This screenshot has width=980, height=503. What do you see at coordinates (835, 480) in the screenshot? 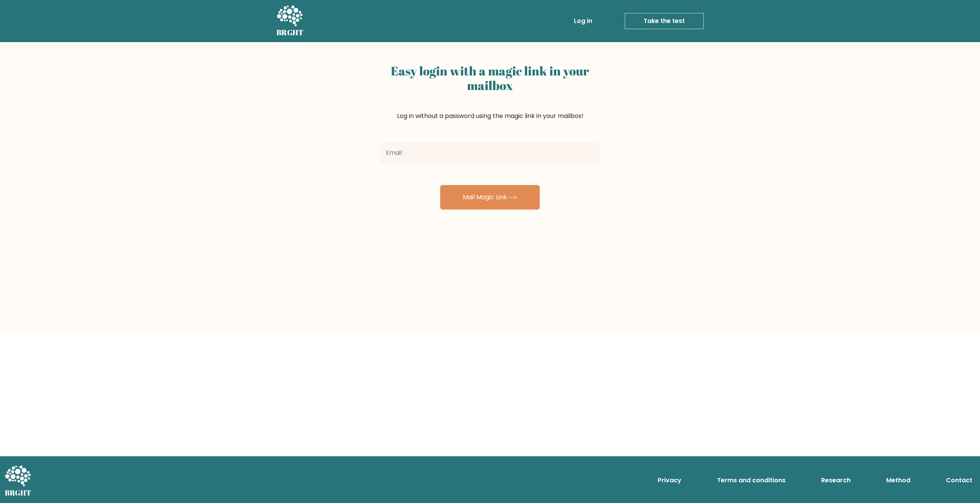
I see `a: Research` at bounding box center [835, 480].